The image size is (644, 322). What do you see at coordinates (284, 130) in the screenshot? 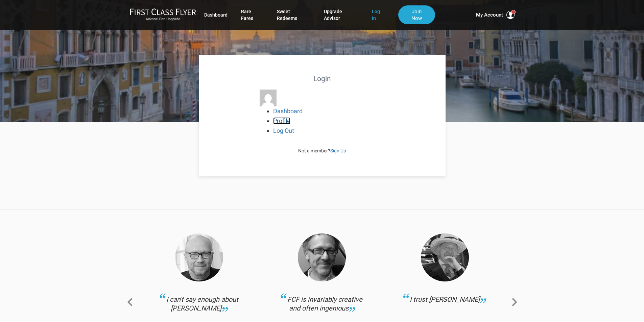
I see `a: Log Out` at bounding box center [284, 130].